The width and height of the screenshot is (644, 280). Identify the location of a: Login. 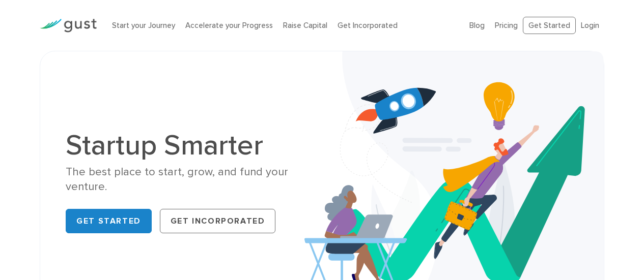
(590, 25).